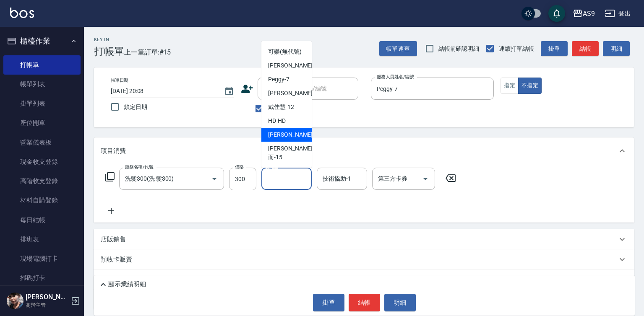 The image size is (644, 316). Describe the element at coordinates (281, 106) in the screenshot. I see `span: 戴佳慧 -12` at that location.